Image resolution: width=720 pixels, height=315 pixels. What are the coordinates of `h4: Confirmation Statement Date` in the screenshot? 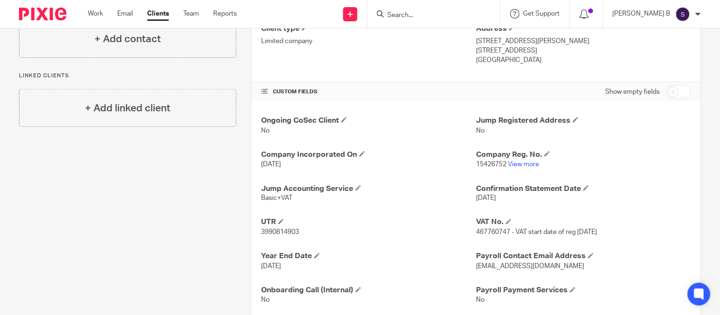 It's located at (583, 189).